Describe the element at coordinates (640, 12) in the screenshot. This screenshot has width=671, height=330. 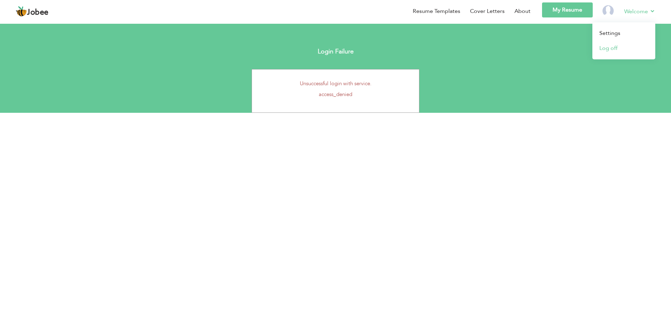
I see `a: Welcome` at that location.